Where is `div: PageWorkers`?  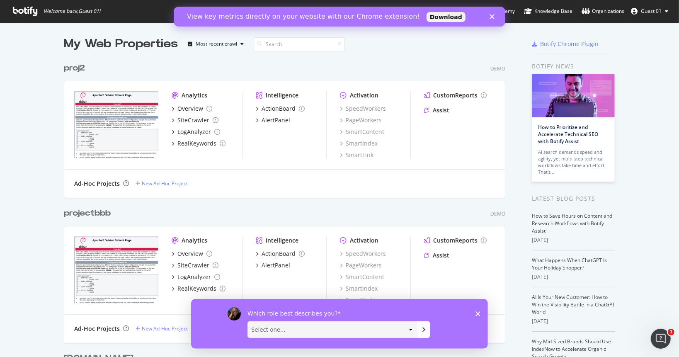
div: PageWorkers is located at coordinates (360, 265).